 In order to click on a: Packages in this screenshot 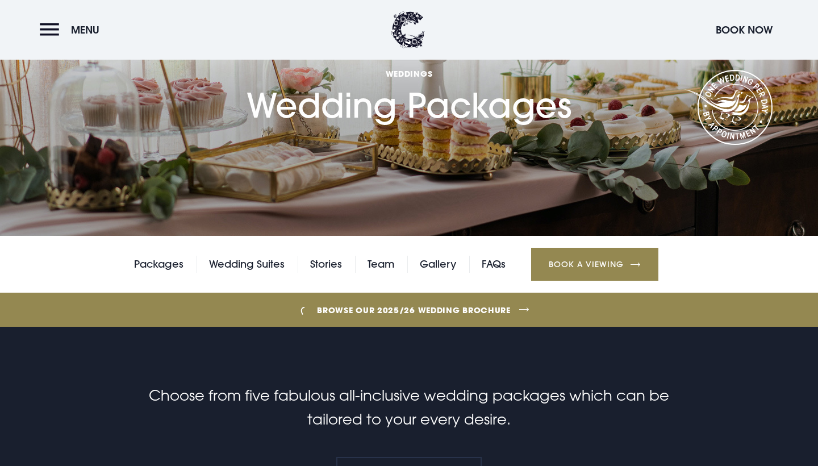, I will do `click(159, 264)`.